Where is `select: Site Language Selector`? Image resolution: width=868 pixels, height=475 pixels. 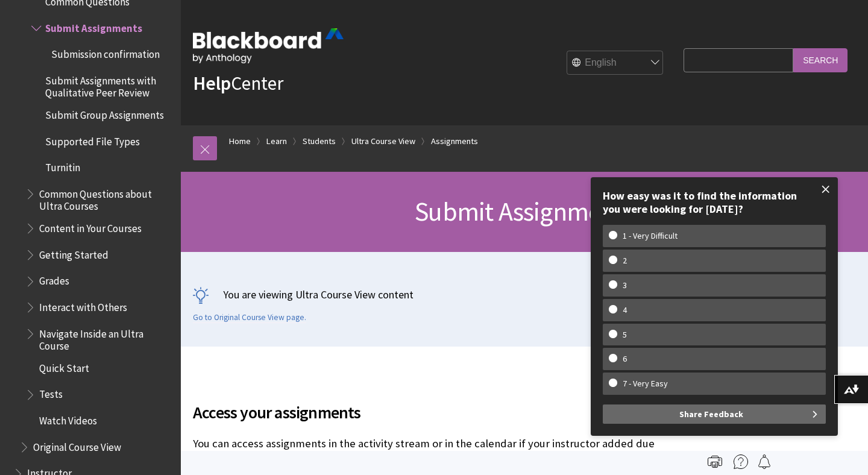 select: Site Language Selector is located at coordinates (616, 63).